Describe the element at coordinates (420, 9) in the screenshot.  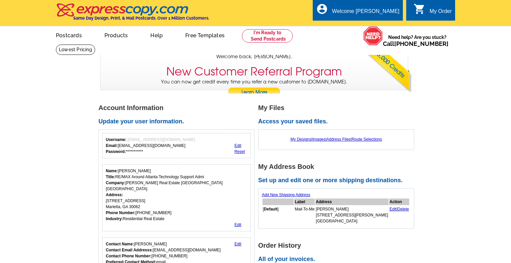
I see `i: shopping_cart` at that location.